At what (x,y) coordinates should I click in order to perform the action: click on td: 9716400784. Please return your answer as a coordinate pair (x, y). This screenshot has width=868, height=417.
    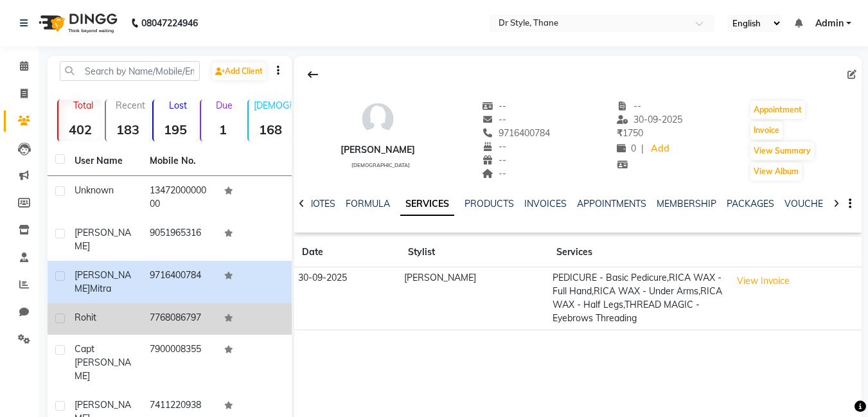
    Looking at the image, I should click on (179, 282).